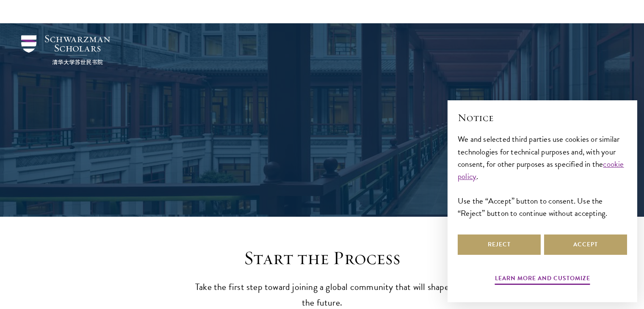  What do you see at coordinates (586, 245) in the screenshot?
I see `button: Accept` at bounding box center [586, 245].